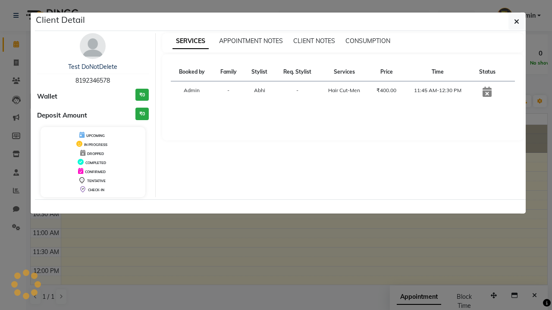 This screenshot has height=310, width=552. What do you see at coordinates (191, 41) in the screenshot?
I see `span: SERVICES` at bounding box center [191, 41].